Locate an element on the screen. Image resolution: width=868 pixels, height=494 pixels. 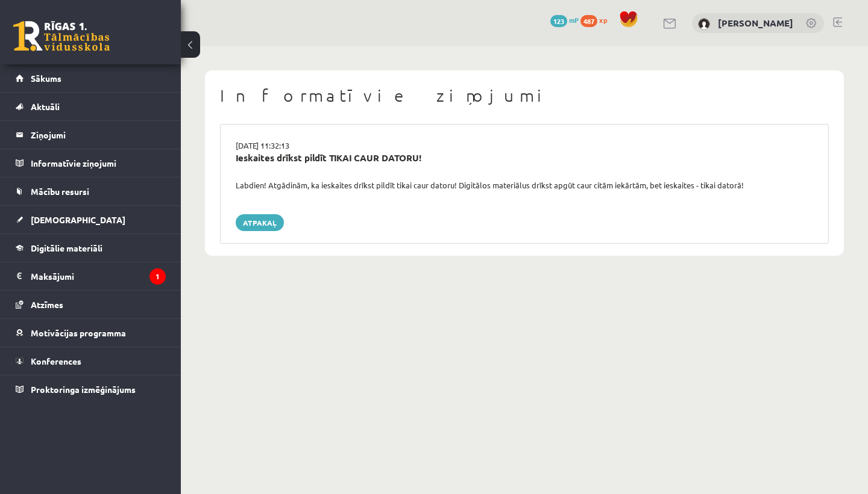
h1: Informatīvie ziņojumi is located at coordinates (524, 96).